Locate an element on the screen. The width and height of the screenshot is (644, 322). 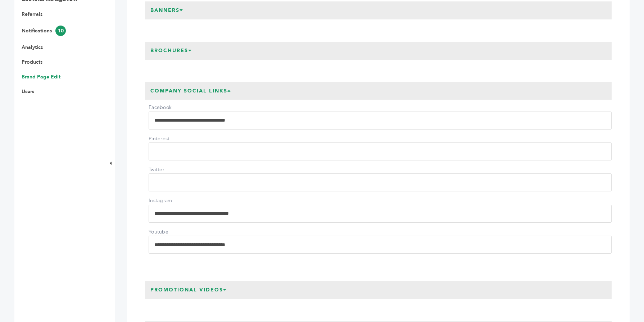
label: Facebook is located at coordinates (174, 108).